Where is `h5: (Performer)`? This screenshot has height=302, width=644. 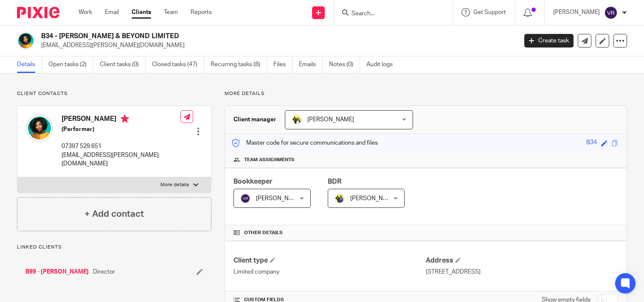
h5: (Performer) is located at coordinates (121, 129).